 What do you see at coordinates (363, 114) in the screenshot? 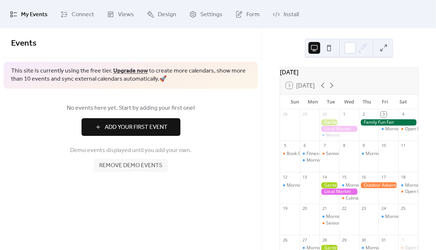
I see `div: 2` at bounding box center [363, 114].